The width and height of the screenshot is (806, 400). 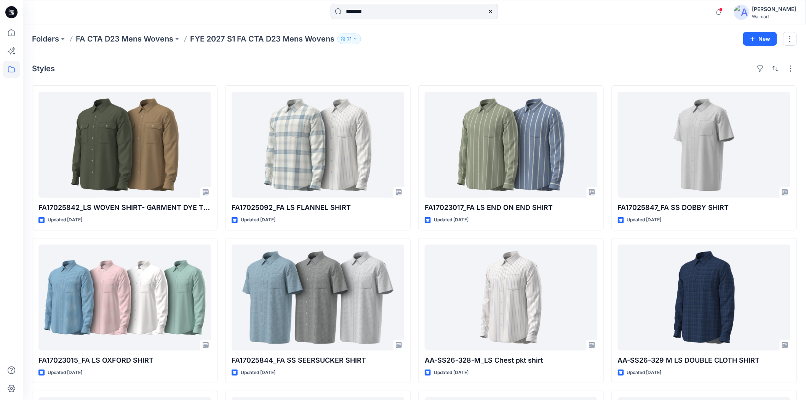 What do you see at coordinates (45, 39) in the screenshot?
I see `p: Folders` at bounding box center [45, 39].